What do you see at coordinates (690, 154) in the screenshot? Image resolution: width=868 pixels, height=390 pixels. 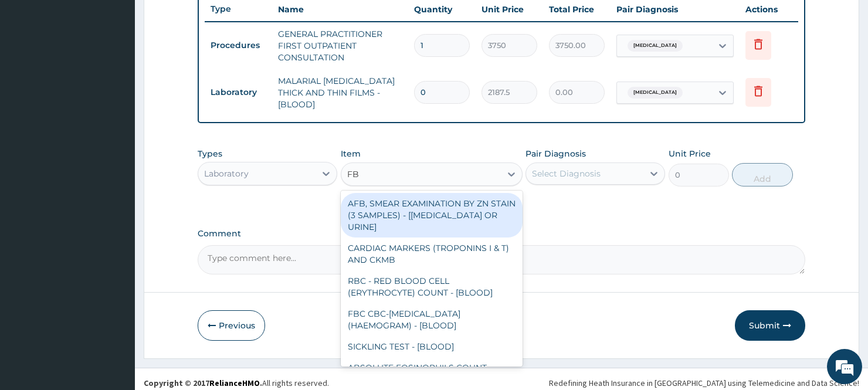 I see `label: Unit Price` at bounding box center [690, 154].